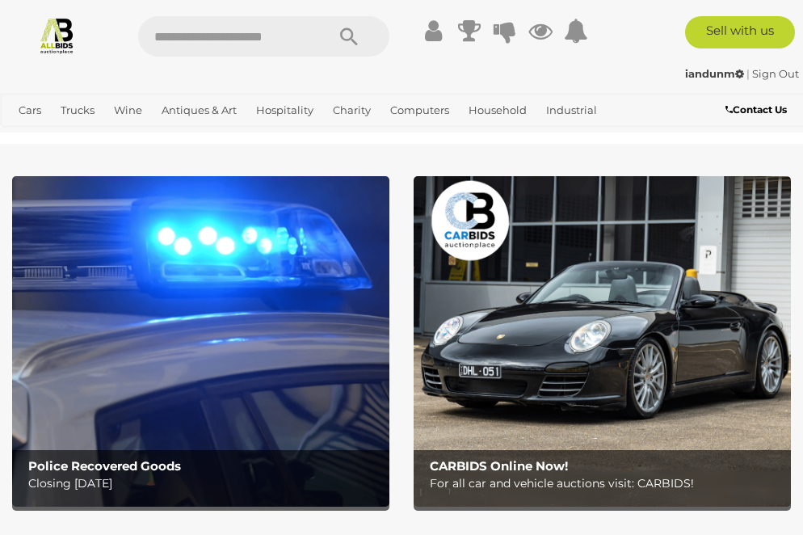 The height and width of the screenshot is (535, 803). Describe the element at coordinates (30, 110) in the screenshot. I see `a: Cars` at that location.